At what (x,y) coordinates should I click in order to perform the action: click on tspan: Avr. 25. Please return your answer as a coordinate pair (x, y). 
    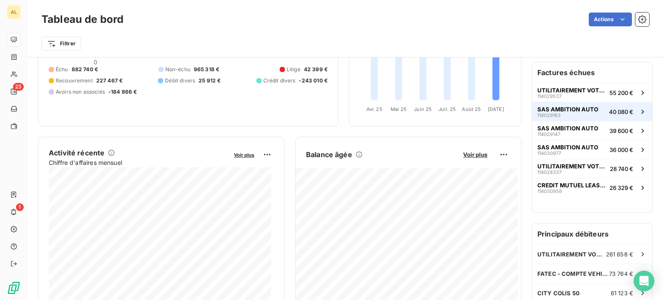
    Looking at the image, I should click on (374, 109).